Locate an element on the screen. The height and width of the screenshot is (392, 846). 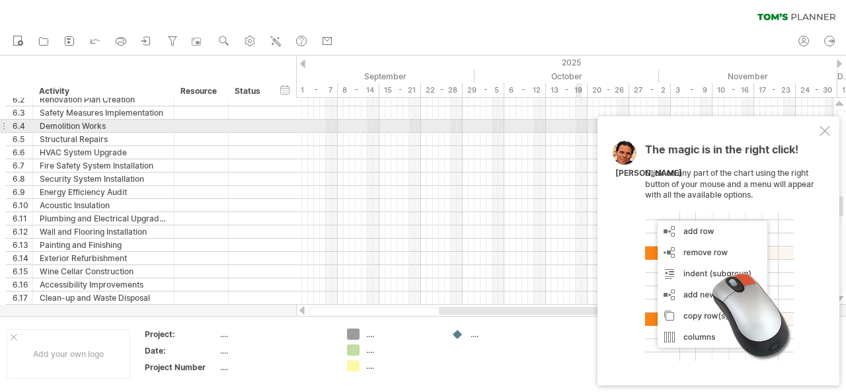
div: Demolition Works is located at coordinates (103, 126).